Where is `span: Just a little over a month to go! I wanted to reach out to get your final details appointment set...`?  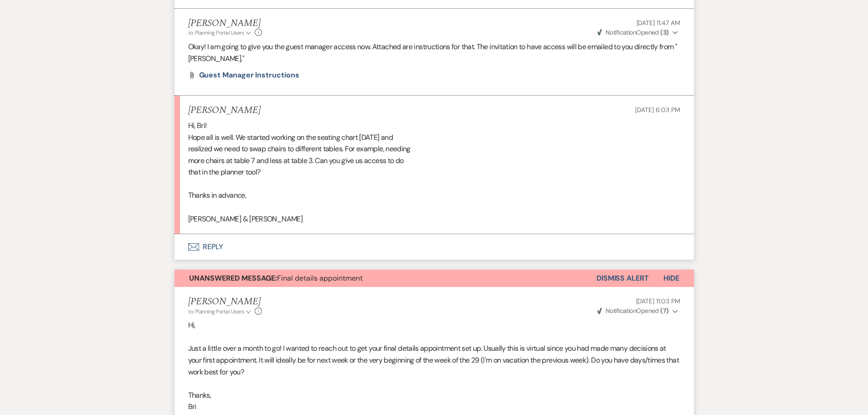 span: Just a little over a month to go! I wanted to reach out to get your final details appointment set... is located at coordinates (433, 360).